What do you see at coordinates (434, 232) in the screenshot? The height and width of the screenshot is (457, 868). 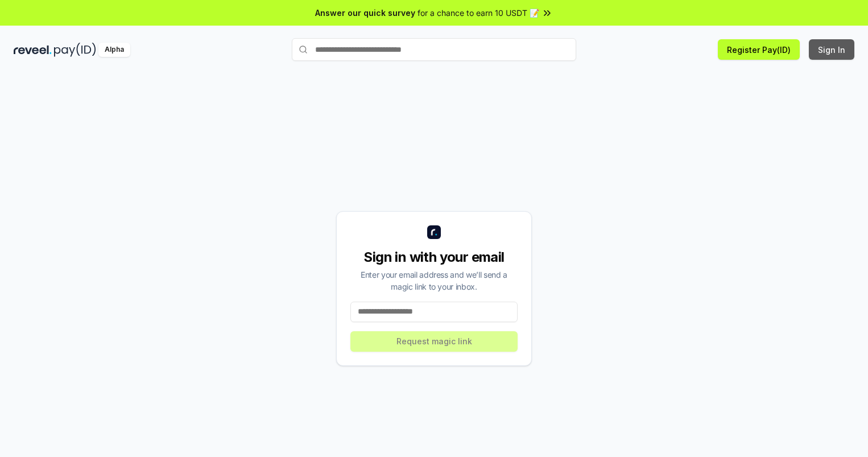 I see `img: logo_small` at bounding box center [434, 232].